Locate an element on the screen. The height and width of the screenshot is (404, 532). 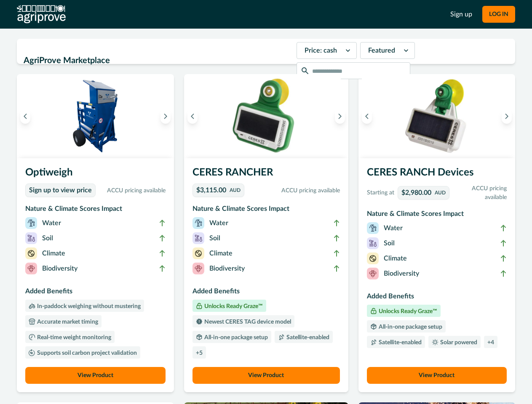
a: Sign up is located at coordinates (461, 14).